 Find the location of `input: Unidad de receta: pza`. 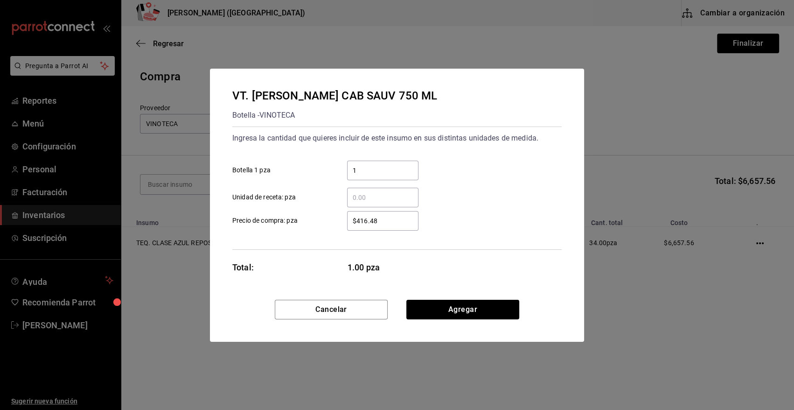

input: Unidad de receta: pza is located at coordinates (383, 197).